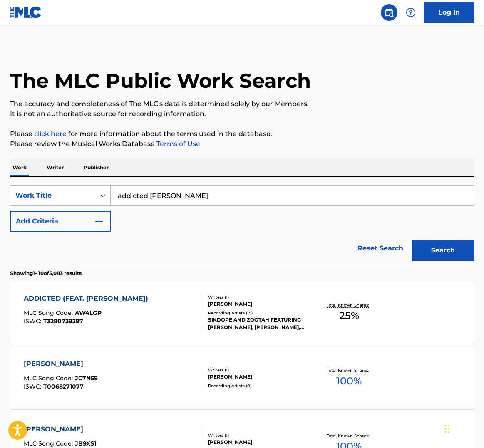 This screenshot has width=484, height=448. I want to click on div: Chat Widget, so click(463, 428).